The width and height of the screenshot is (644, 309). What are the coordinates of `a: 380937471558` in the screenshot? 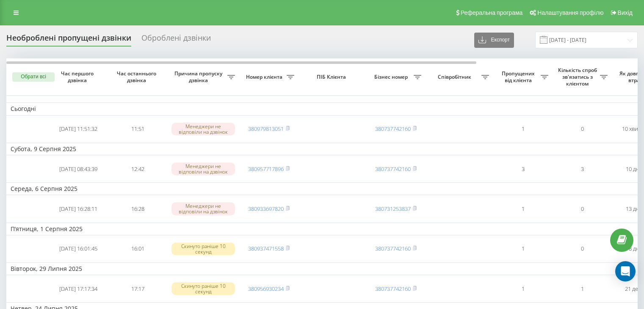 It's located at (266, 248).